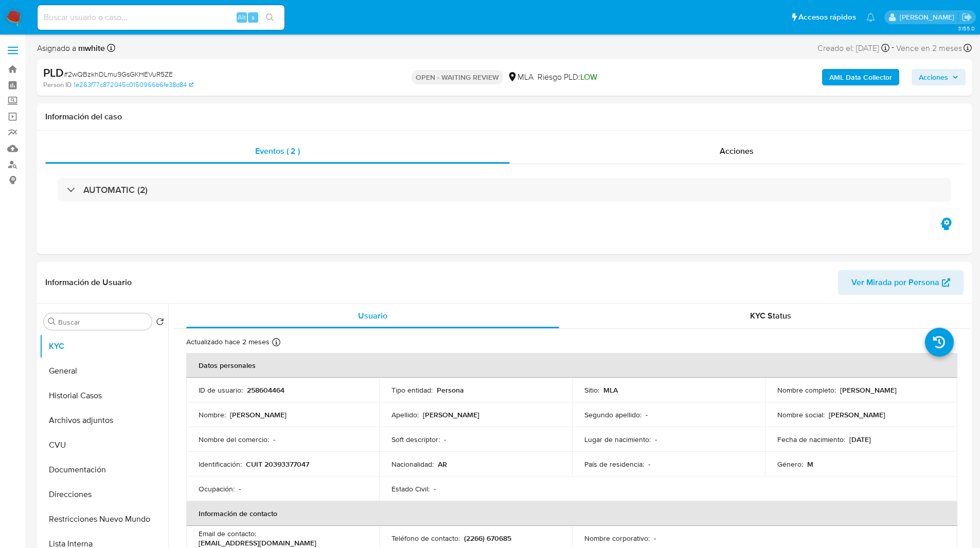 This screenshot has width=980, height=548. Describe the element at coordinates (103, 322) in the screenshot. I see `input: Buscar` at that location.